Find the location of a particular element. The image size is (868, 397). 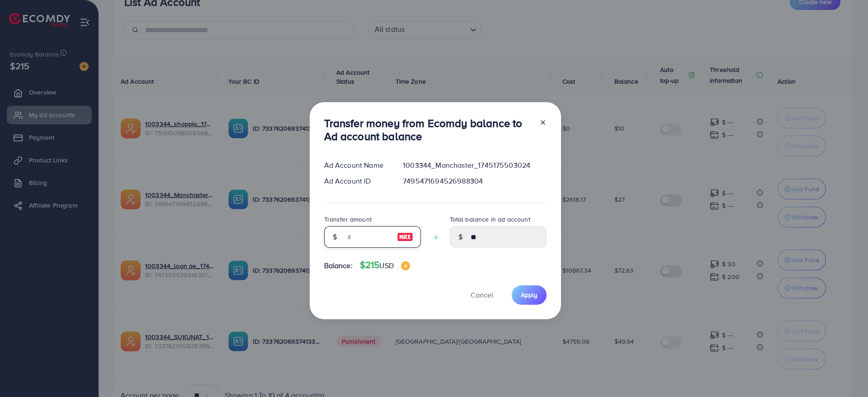

div: Ad Account Name is located at coordinates (356, 165).